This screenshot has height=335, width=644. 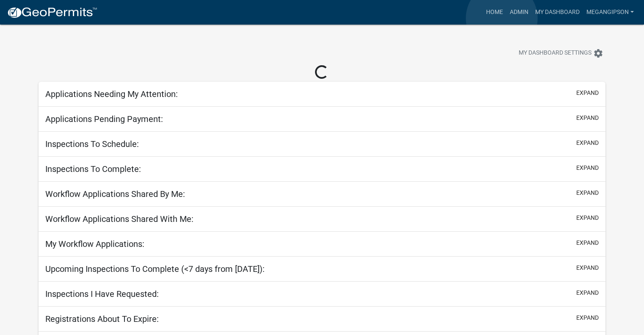 I want to click on a: Admin, so click(x=519, y=12).